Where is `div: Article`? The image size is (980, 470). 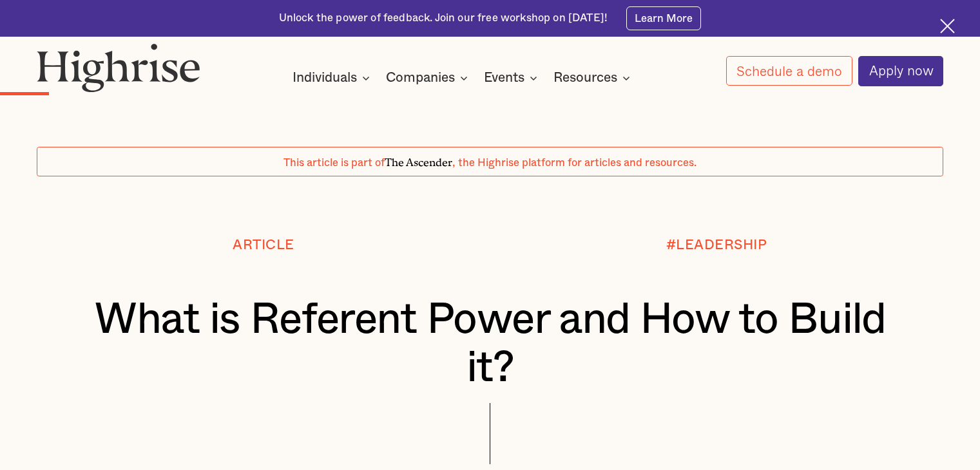 div: Article is located at coordinates (264, 246).